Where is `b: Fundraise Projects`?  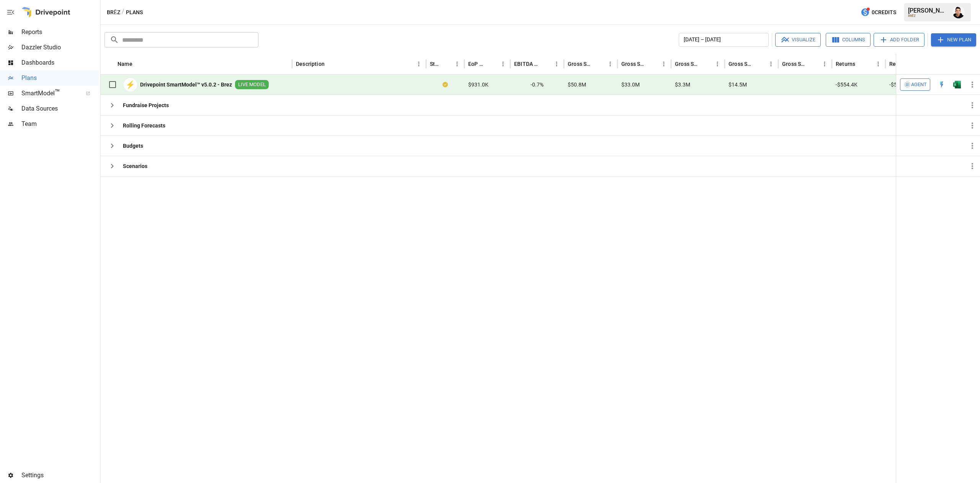
b: Fundraise Projects is located at coordinates (146, 106).